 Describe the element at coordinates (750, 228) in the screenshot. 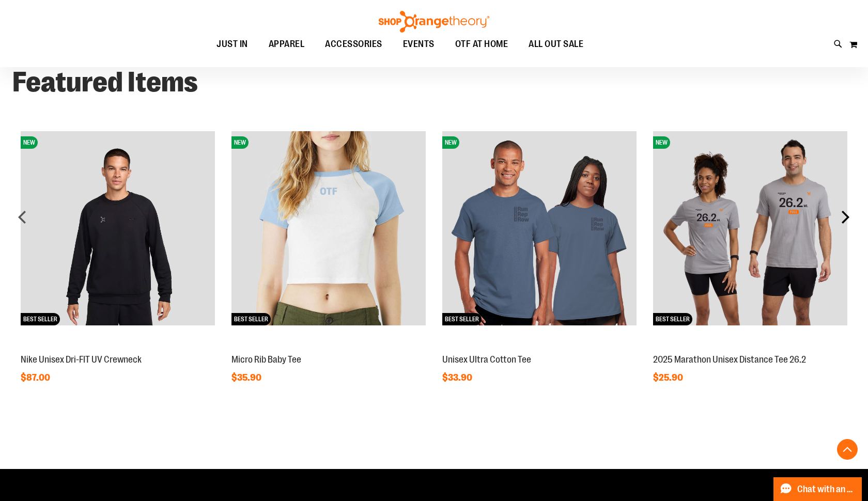

I see `img: 2025 Marathon Unisex Distance Tee 26.2` at that location.